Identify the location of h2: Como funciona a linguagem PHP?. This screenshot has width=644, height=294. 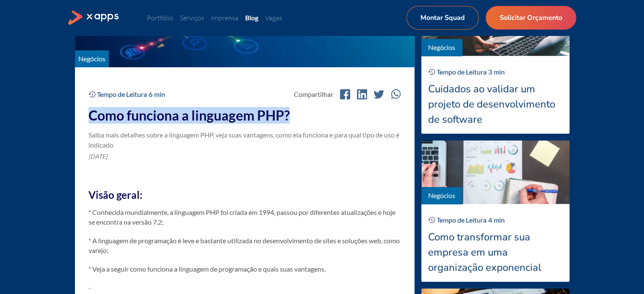
(245, 116).